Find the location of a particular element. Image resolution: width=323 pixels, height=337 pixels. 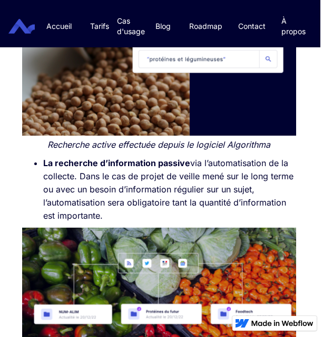

a: Accueil is located at coordinates (59, 26).